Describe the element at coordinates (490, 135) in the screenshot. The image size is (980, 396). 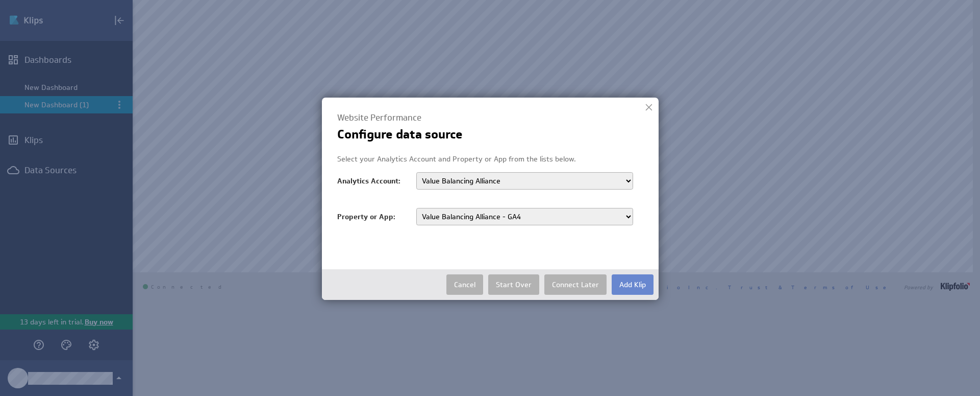
I see `div: Configure data source` at that location.